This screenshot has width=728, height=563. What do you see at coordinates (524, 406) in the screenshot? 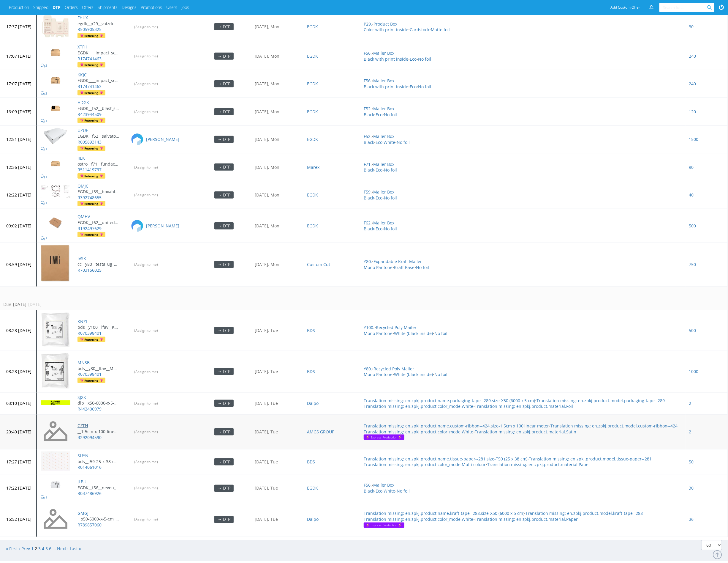
I see `a: Translation missing: en.zpkj.product.material.Foil` at bounding box center [524, 406].